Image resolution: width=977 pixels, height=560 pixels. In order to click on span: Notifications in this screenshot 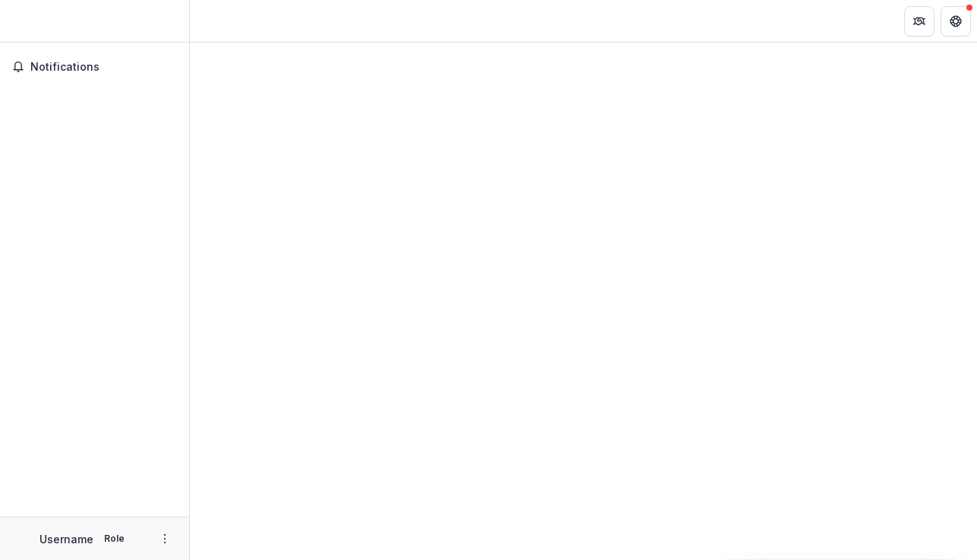, I will do `click(103, 67)`.